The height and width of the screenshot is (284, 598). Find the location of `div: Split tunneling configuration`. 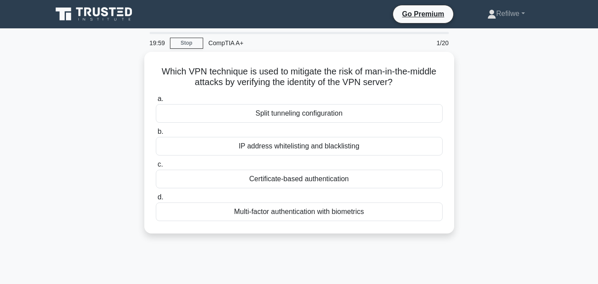

div: Split tunneling configuration is located at coordinates (299, 113).